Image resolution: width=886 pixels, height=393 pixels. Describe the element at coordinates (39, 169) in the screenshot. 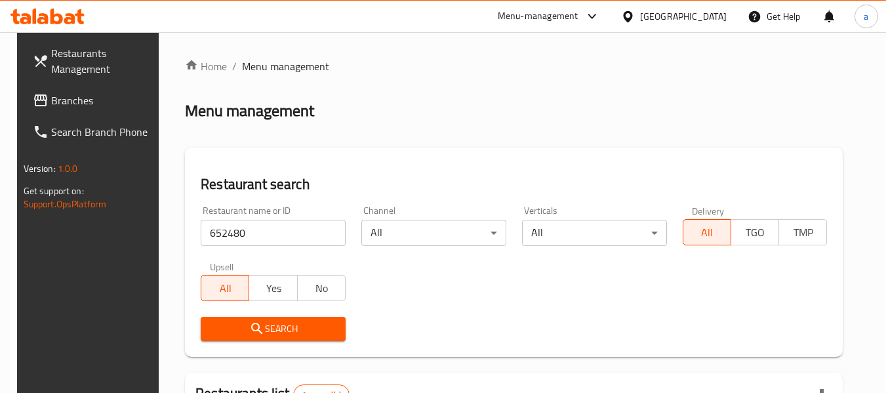

I see `span: Version:` at that location.